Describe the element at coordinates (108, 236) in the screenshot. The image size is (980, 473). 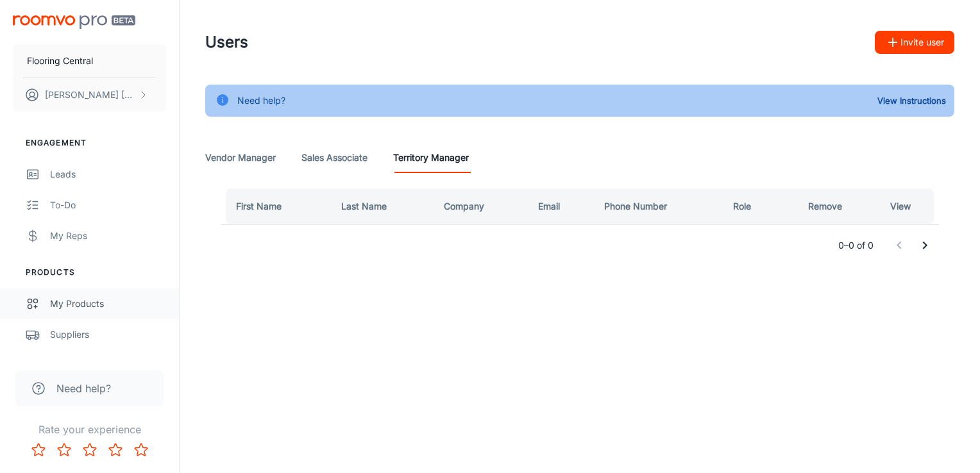
I see `div: My Reps` at that location.